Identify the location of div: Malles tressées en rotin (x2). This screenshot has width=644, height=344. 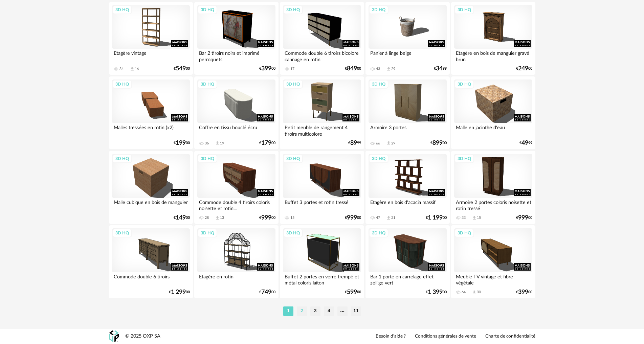
(151, 130).